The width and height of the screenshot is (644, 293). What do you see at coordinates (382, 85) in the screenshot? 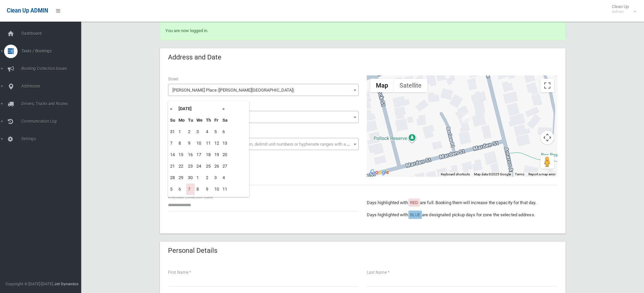
I see `button: Show street map` at bounding box center [382, 85].